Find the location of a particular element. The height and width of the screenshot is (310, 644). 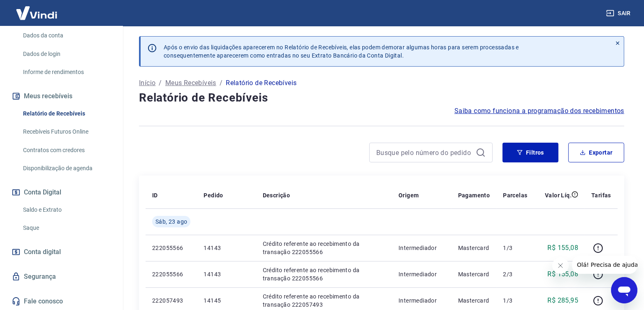

a: Disponibilização de agenda is located at coordinates (66, 168).